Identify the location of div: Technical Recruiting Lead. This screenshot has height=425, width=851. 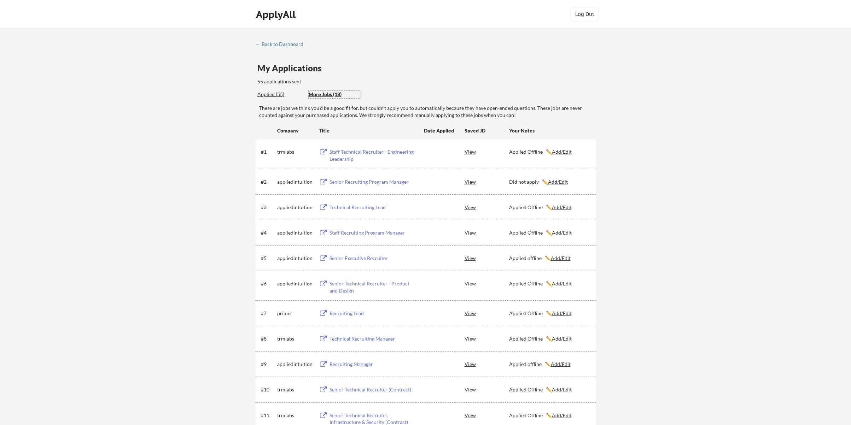
(373, 207).